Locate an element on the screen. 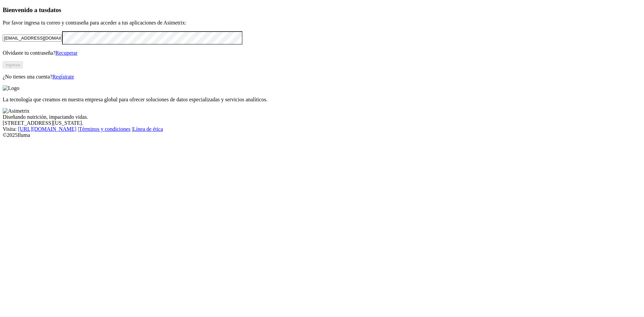  p: La tecnología que creamos en nuestra empresa global para ofrecer soluciones de datos especializad... is located at coordinates (322, 100).